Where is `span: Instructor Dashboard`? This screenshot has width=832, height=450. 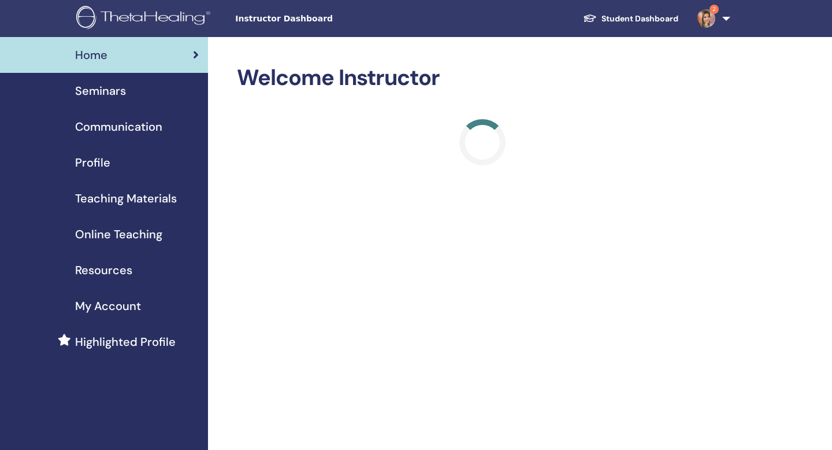 span: Instructor Dashboard is located at coordinates (322, 18).